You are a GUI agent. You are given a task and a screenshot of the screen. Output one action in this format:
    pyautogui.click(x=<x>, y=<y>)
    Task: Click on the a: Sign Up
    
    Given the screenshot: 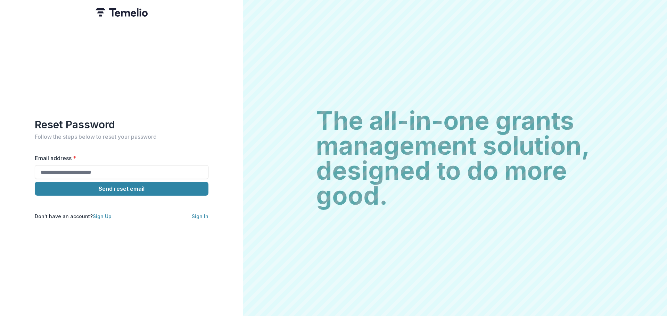 What is the action you would take?
    pyautogui.click(x=102, y=216)
    